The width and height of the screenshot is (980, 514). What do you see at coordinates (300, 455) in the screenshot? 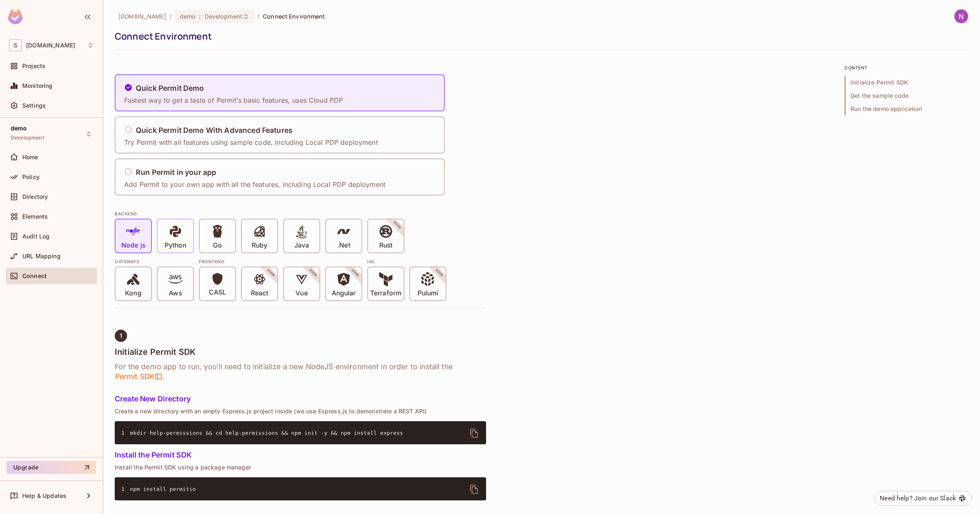
I see `h5: Install the Permit SDK` at bounding box center [300, 455].